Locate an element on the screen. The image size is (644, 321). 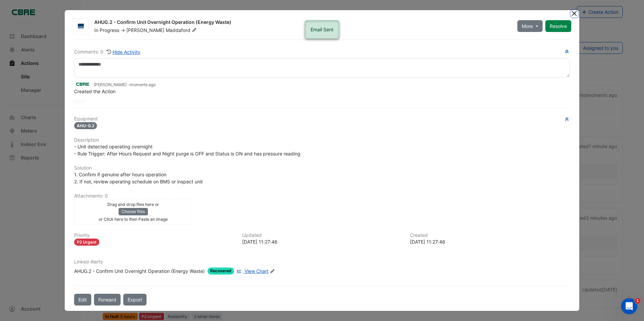
span: Recovered is located at coordinates (220, 271).